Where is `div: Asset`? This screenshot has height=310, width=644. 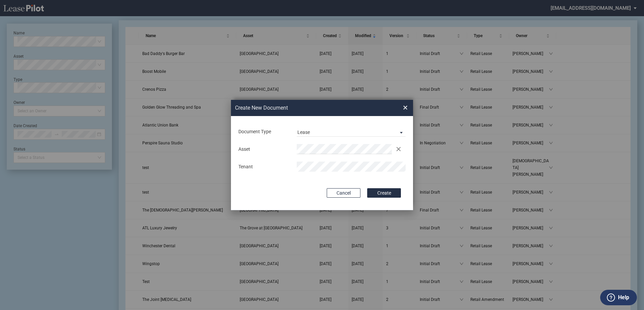
div: Asset is located at coordinates (263, 149).